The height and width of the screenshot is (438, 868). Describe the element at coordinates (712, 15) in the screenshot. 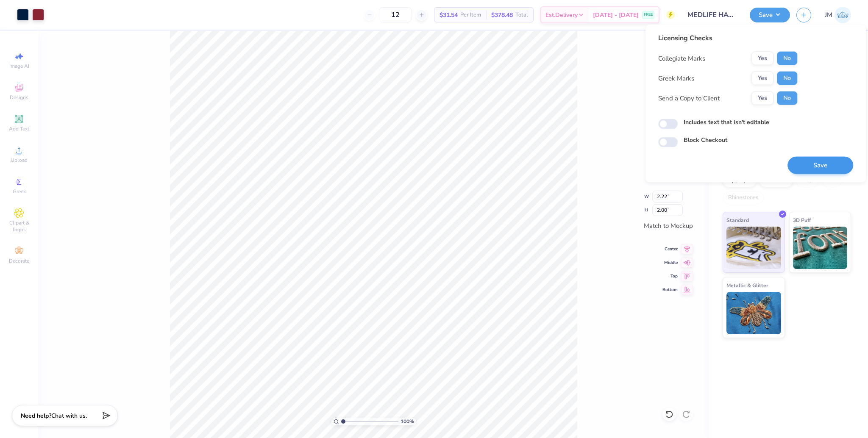

I see `input: Untitled Design` at that location.